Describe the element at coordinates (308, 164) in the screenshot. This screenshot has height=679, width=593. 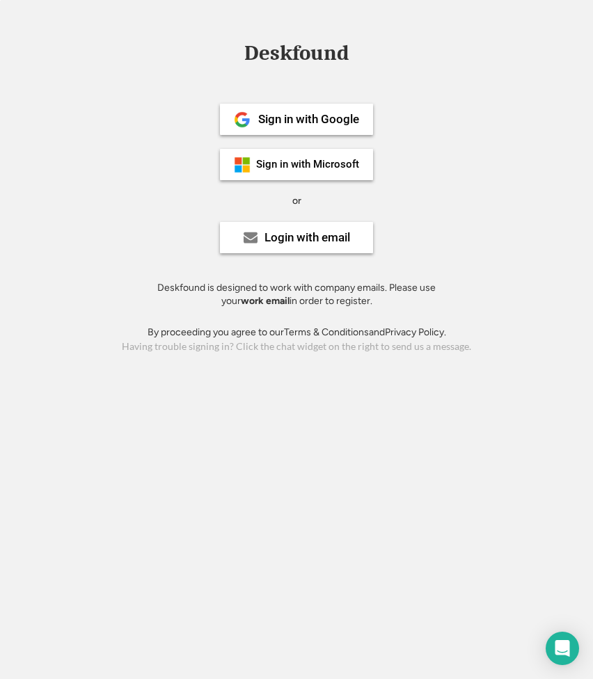
I see `div: Sign in with Microsoft` at that location.